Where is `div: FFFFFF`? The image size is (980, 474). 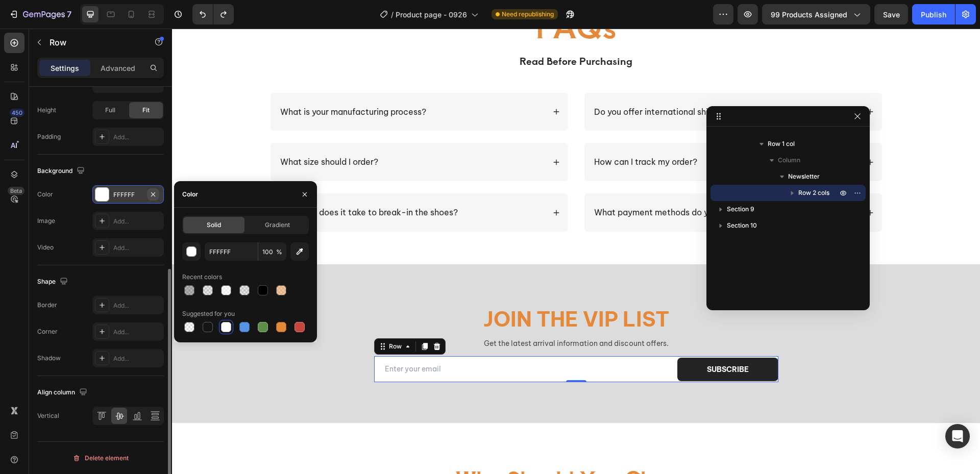
div: FFFFFF is located at coordinates (128, 195).